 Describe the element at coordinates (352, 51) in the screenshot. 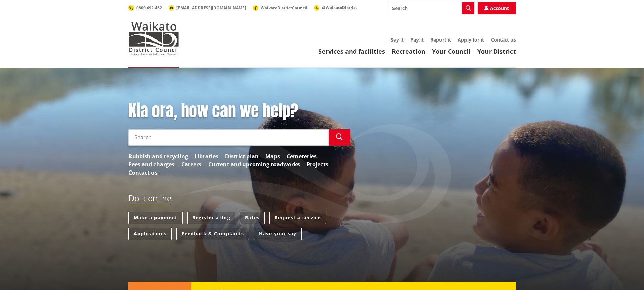

I see `a: Services and facilities` at that location.